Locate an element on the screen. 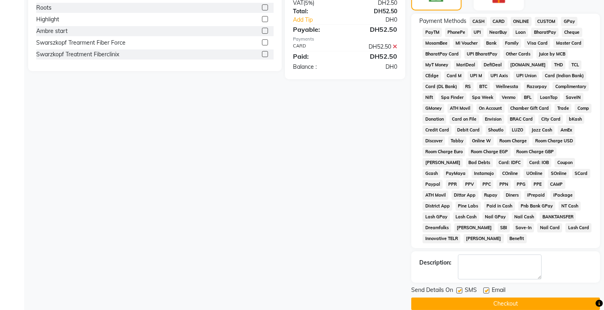 The width and height of the screenshot is (604, 310). span: DefiDeal is located at coordinates (493, 65).